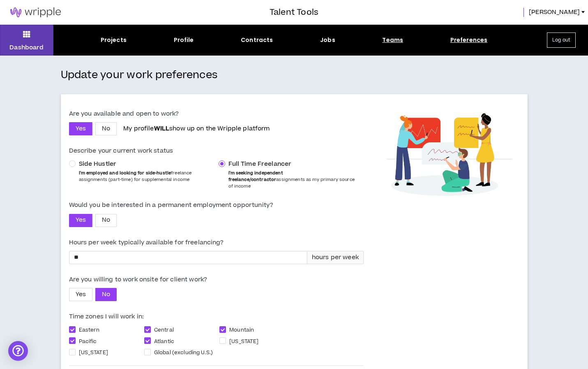  Describe the element at coordinates (291, 179) in the screenshot. I see `span: assignments as my primary source of income` at that location.